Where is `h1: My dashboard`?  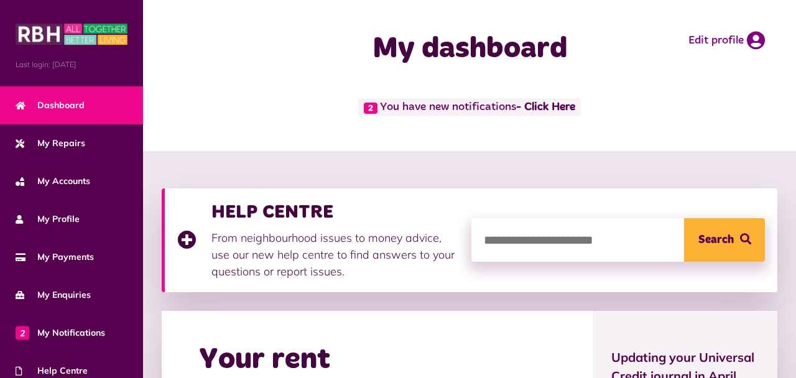 h1: My dashboard is located at coordinates (469, 49).